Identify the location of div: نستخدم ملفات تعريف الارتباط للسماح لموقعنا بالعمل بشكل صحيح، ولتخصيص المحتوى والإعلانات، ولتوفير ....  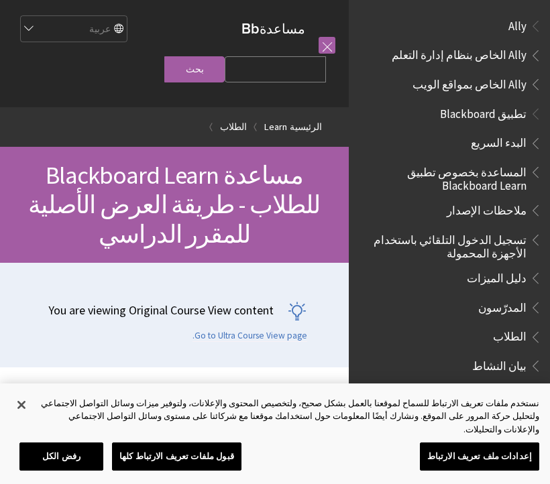
(288, 416).